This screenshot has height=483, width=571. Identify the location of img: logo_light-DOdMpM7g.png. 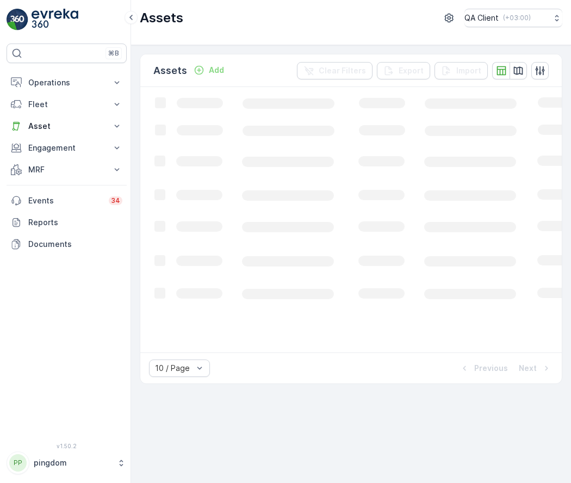
(55, 20).